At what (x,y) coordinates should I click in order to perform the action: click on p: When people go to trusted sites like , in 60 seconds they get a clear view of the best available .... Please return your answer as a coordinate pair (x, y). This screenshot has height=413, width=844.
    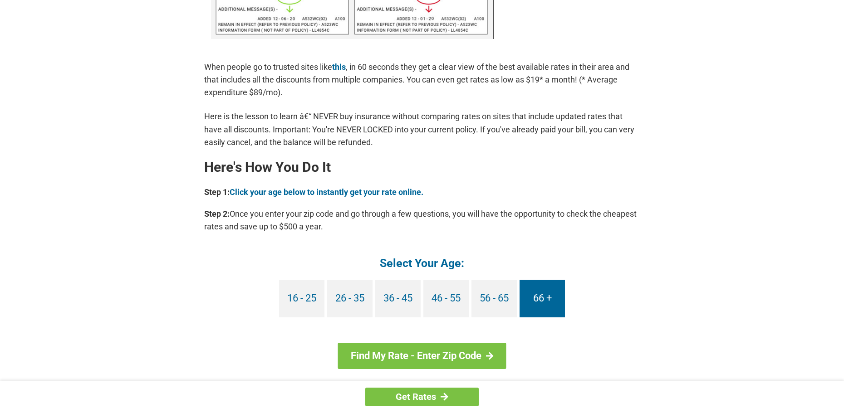
    Looking at the image, I should click on (422, 80).